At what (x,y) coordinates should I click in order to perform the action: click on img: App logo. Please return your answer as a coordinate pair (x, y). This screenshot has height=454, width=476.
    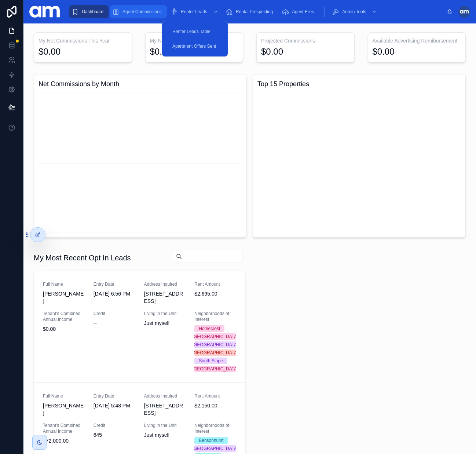
    Looking at the image, I should click on (45, 12).